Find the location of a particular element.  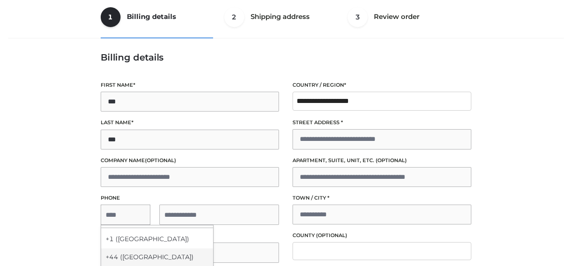

label: Town / City is located at coordinates (382, 198).